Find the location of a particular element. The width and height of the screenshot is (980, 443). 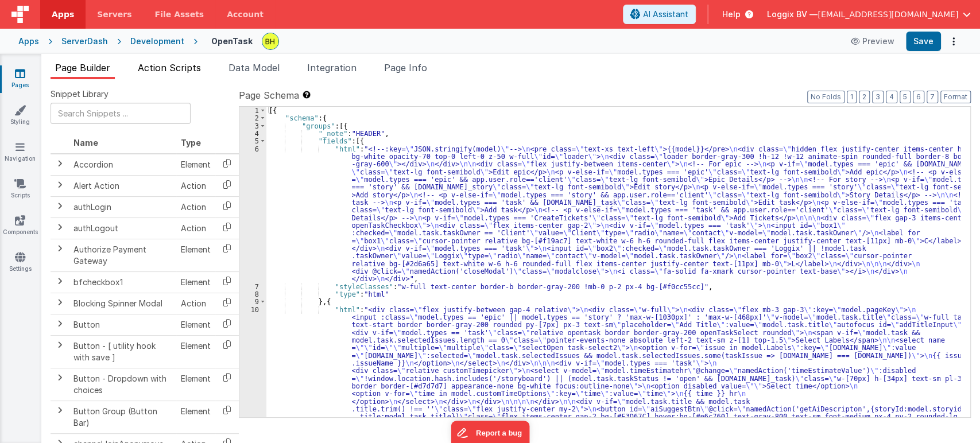

td: authLogin is located at coordinates (122, 207).